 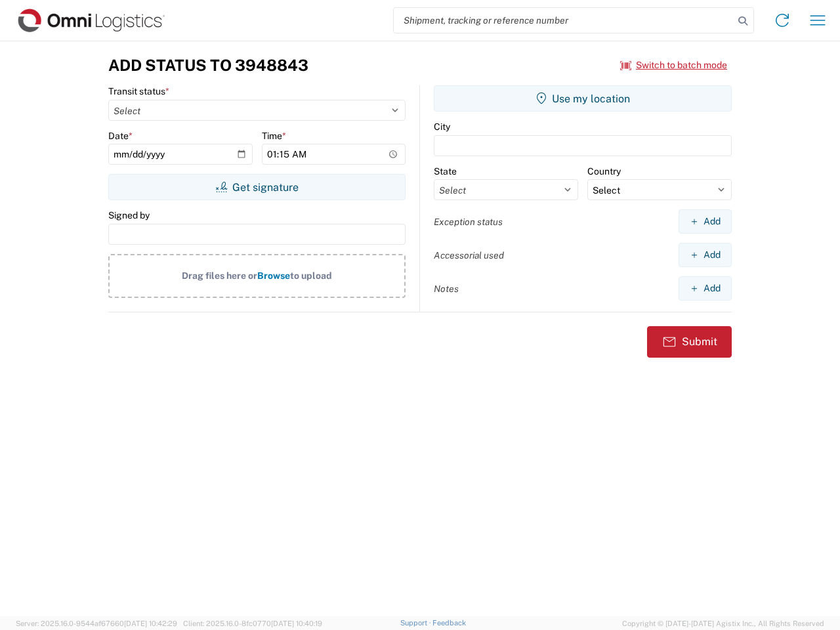 What do you see at coordinates (274, 276) in the screenshot?
I see `span: Browse` at bounding box center [274, 276].